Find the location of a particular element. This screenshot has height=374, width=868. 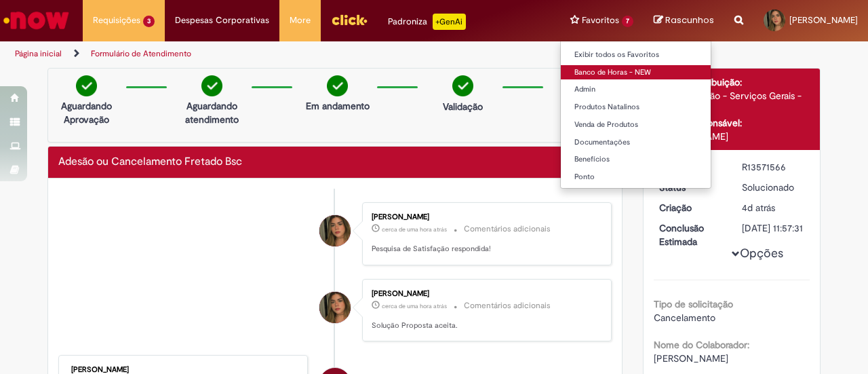

div: Solucionado is located at coordinates (773, 187).